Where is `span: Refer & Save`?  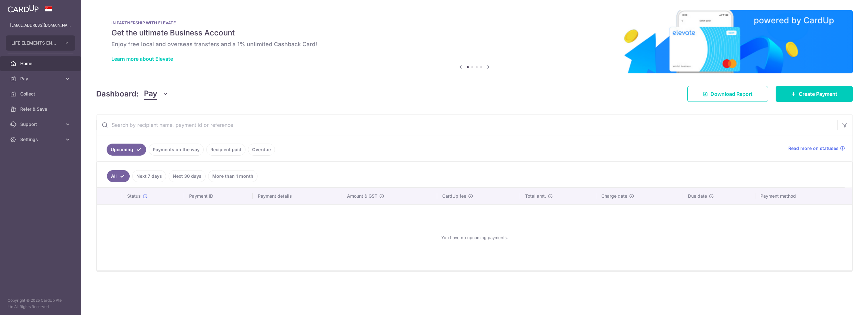 span: Refer & Save is located at coordinates (41, 109).